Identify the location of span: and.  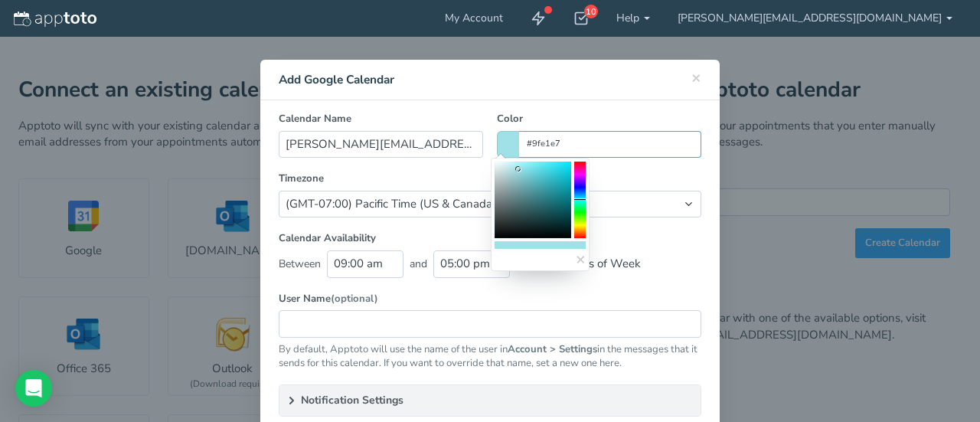
(418, 265).